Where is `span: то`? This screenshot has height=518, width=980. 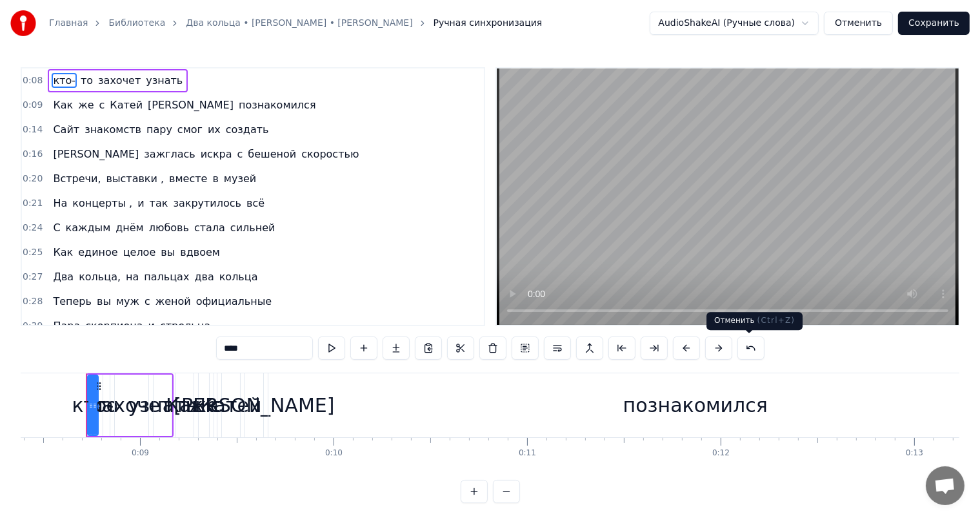
span: то is located at coordinates (86, 80).